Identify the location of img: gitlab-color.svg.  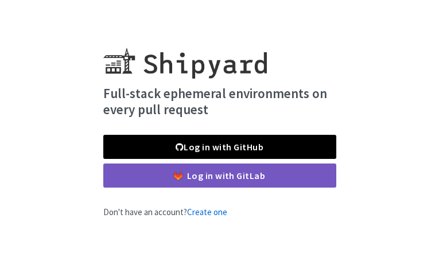
(178, 175).